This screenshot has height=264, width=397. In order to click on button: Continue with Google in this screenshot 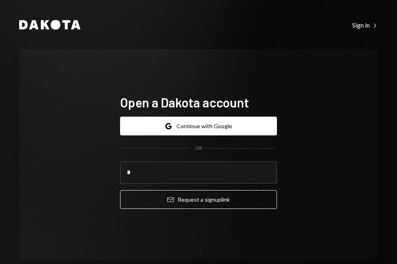, I will do `click(198, 126)`.